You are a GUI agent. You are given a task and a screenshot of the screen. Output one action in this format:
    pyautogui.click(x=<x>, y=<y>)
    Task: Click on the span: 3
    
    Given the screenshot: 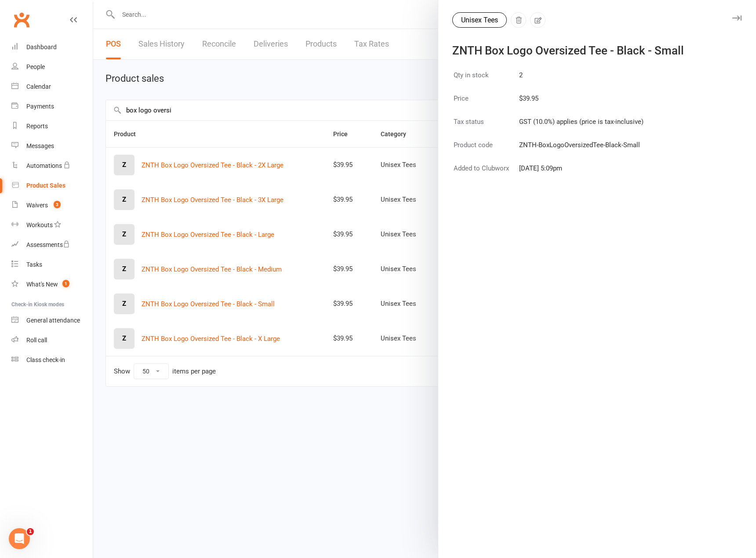 What is the action you would take?
    pyautogui.click(x=57, y=204)
    